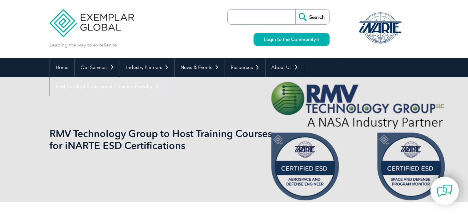 This screenshot has height=214, width=468. I want to click on a: Login to the Community, so click(291, 39).